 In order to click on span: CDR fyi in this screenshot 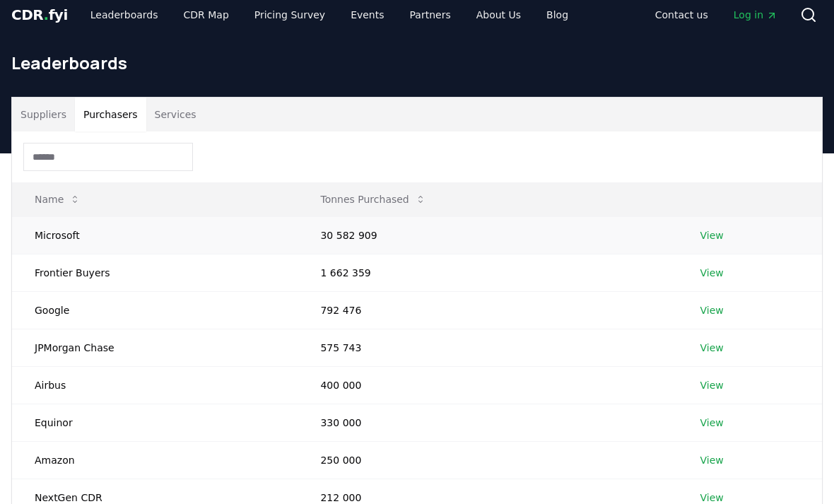, I will do `click(39, 15)`.